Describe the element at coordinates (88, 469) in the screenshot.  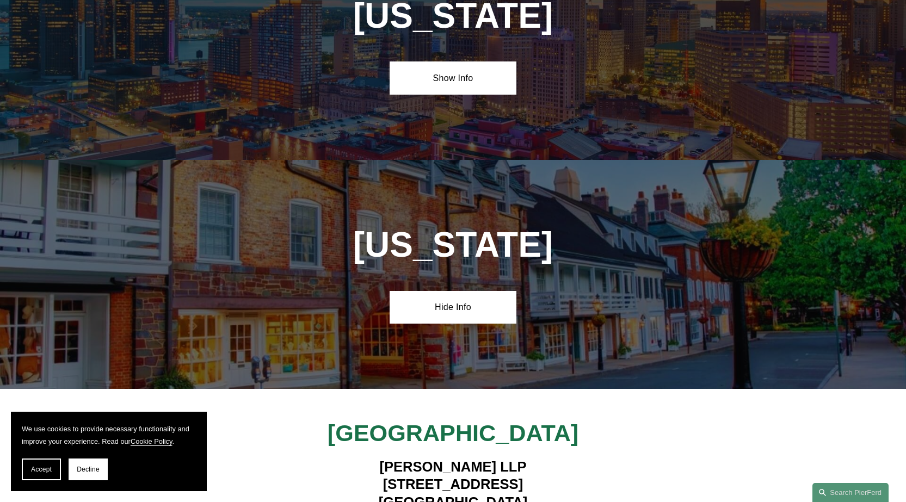
I see `button: Decline` at that location.